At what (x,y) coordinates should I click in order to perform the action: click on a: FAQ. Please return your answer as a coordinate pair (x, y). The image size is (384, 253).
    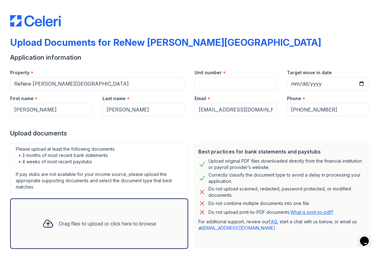
    Looking at the image, I should click on (273, 222).